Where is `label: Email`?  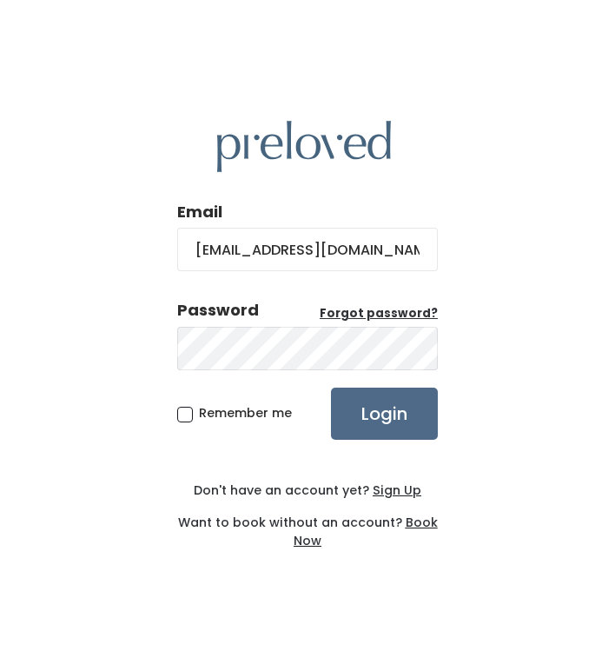
label: Email is located at coordinates (200, 212).